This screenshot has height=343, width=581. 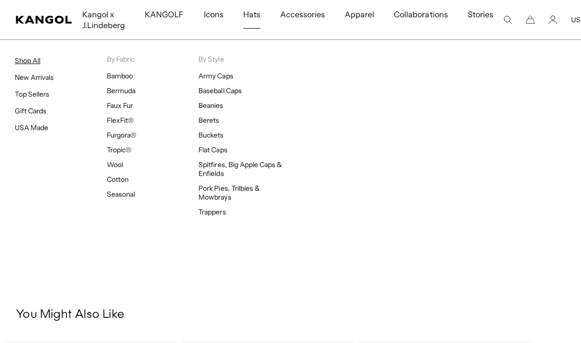 What do you see at coordinates (120, 105) in the screenshot?
I see `a: Faux Fur` at bounding box center [120, 105].